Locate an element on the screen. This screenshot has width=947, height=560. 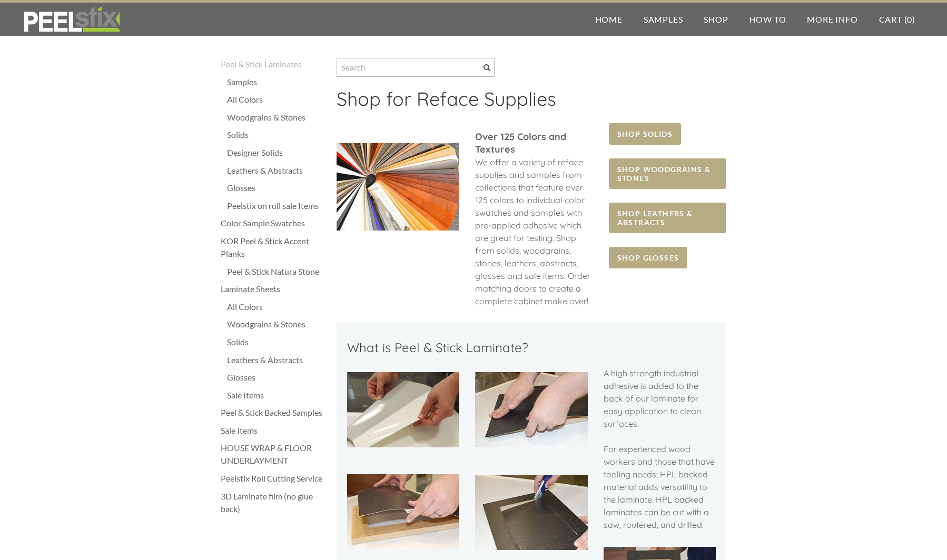
span: A high strength industrial adhesive is added to the back of our laminate for easy application to ... is located at coordinates (659, 449).